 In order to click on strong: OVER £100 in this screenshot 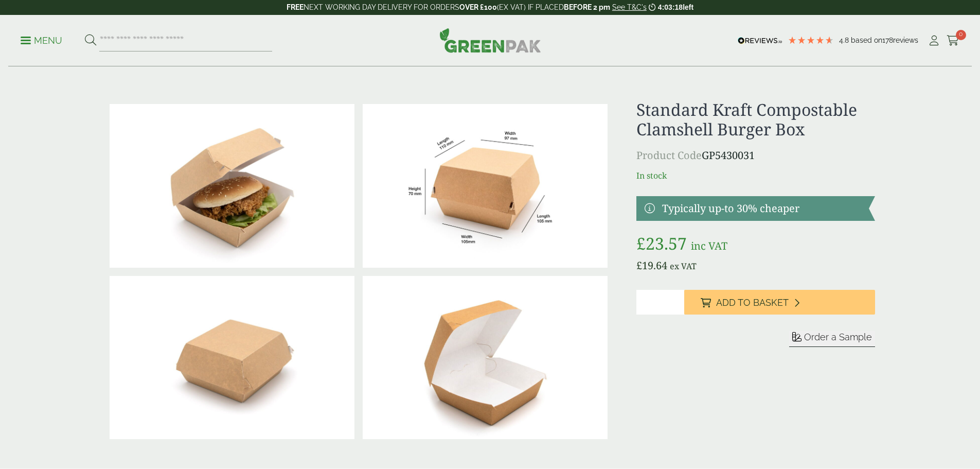, I will do `click(478, 7)`.